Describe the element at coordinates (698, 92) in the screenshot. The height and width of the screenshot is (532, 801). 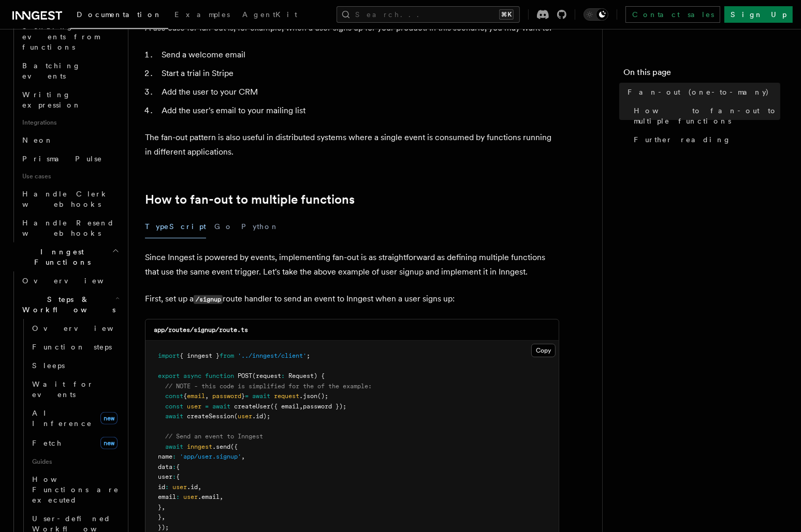
I see `span: Fan-out (one-to-many)` at that location.